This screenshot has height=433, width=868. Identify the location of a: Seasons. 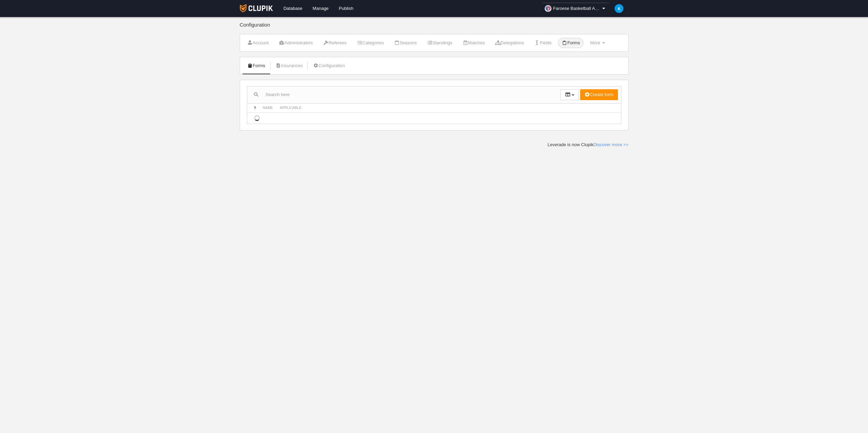
(405, 43).